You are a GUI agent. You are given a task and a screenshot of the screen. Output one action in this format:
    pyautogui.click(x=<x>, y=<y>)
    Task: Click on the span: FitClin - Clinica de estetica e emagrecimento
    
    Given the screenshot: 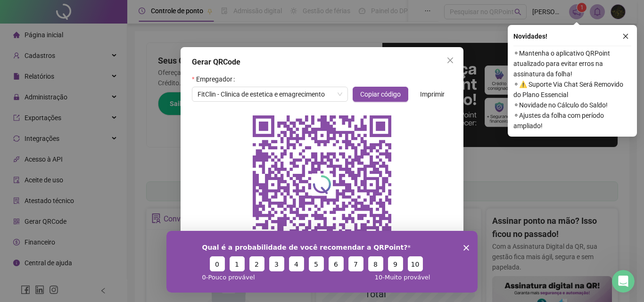 What is the action you would take?
    pyautogui.click(x=270, y=94)
    